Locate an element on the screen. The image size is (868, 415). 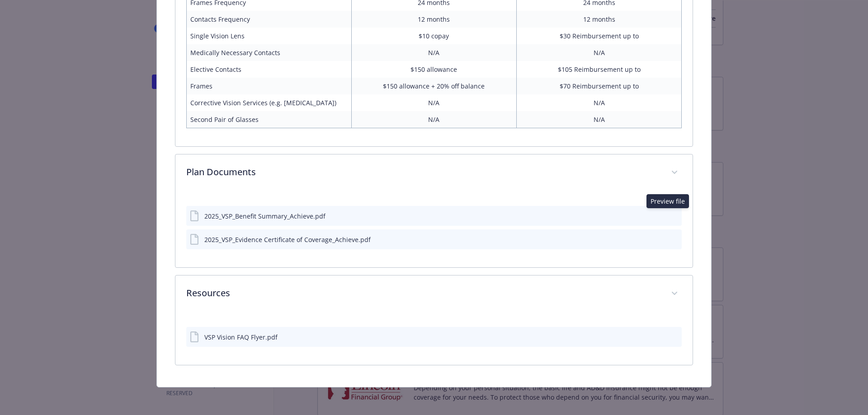
div: 2025_VSP_Evidence Certificate of Coverage_Achieve.pdf is located at coordinates (288, 239).